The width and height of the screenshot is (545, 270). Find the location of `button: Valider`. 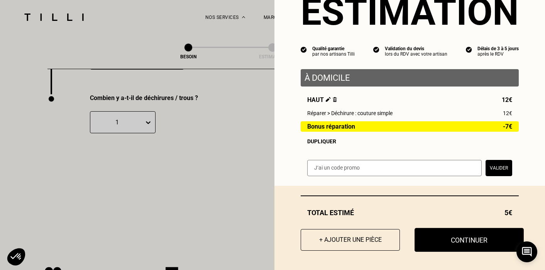

button: Valider is located at coordinates (499, 168).